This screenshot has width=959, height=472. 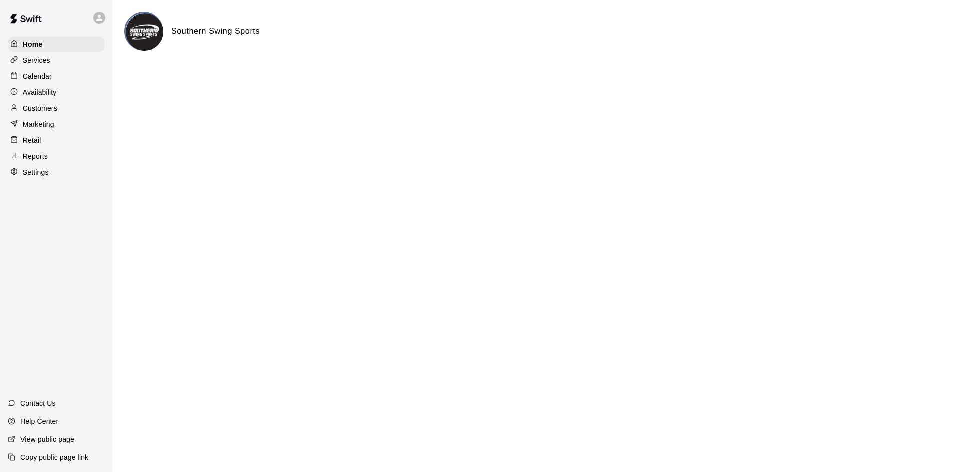 What do you see at coordinates (40, 92) in the screenshot?
I see `p: Availability` at bounding box center [40, 92].